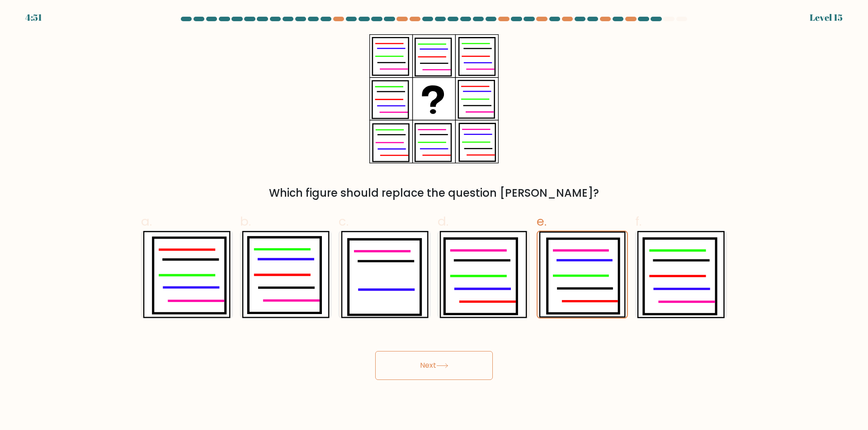  What do you see at coordinates (434, 366) in the screenshot?
I see `button: Next` at bounding box center [434, 366].